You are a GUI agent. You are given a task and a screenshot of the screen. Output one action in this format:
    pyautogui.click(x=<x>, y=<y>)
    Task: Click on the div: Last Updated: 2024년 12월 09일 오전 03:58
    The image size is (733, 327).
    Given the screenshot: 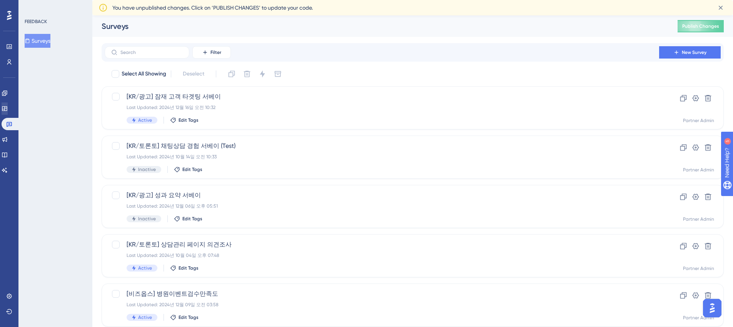 What is the action you would take?
    pyautogui.click(x=382, y=304)
    